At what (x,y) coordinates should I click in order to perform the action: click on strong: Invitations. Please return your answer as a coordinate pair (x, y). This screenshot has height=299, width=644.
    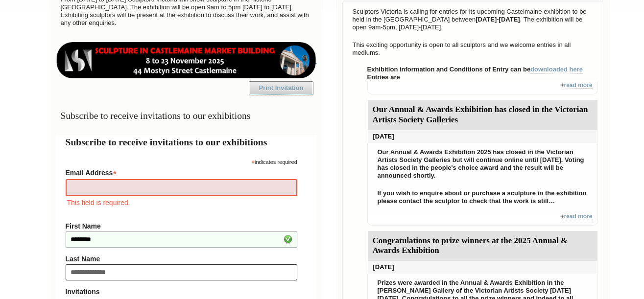
    Looking at the image, I should click on (181, 292).